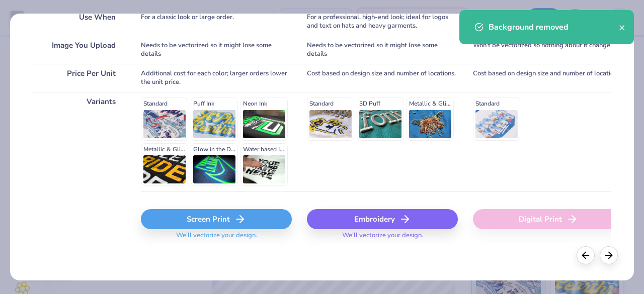 The width and height of the screenshot is (644, 294). Describe the element at coordinates (217, 220) in the screenshot. I see `div: Screen Print` at that location.